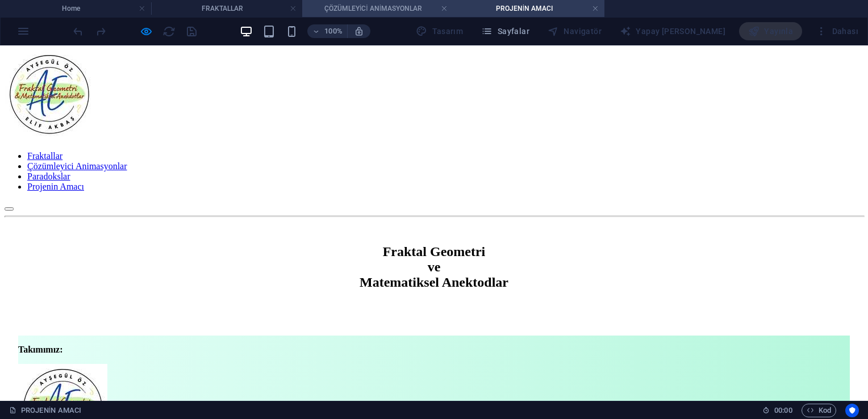  What do you see at coordinates (359, 31) in the screenshot?
I see `i: Yeniden boyutlandırmada yakınlaştırma düzeyini seçilen cihaza uyacak şekilde otomatik olarak ayarla.` at bounding box center [359, 31].